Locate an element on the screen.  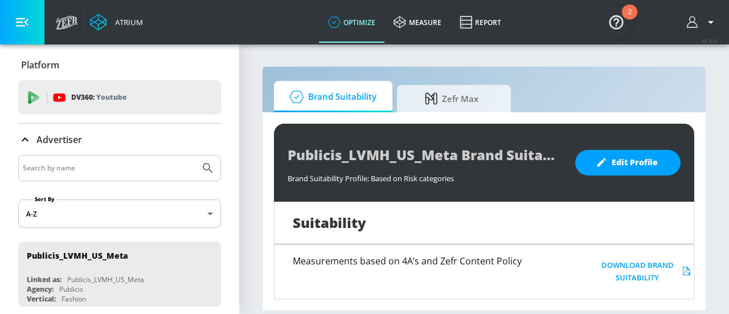
button: Edit Profile is located at coordinates (628, 162).